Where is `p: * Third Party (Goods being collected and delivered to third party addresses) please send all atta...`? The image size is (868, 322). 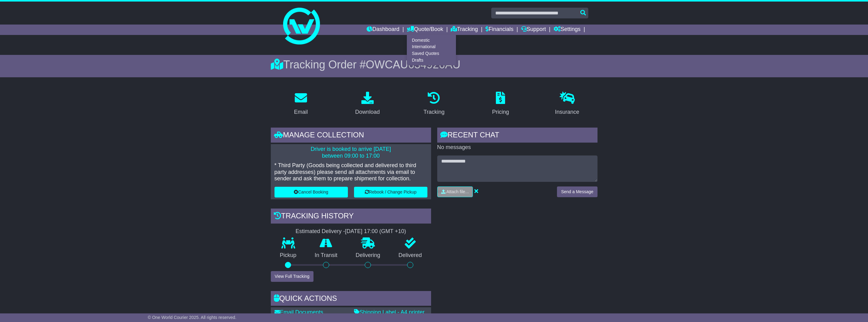
p: * Third Party (Goods being collected and delivered to third party addresses) please send all atta... is located at coordinates (351, 172).